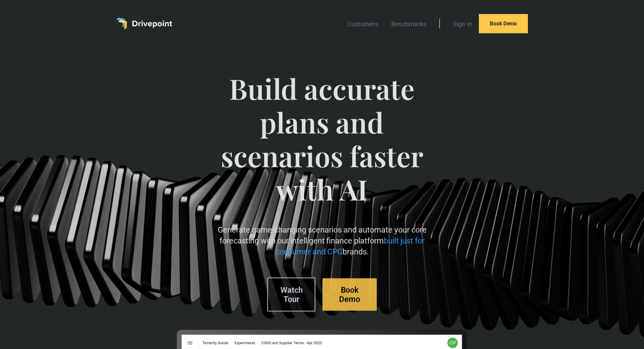 The image size is (644, 349). Describe the element at coordinates (463, 24) in the screenshot. I see `a: Sign In` at that location.